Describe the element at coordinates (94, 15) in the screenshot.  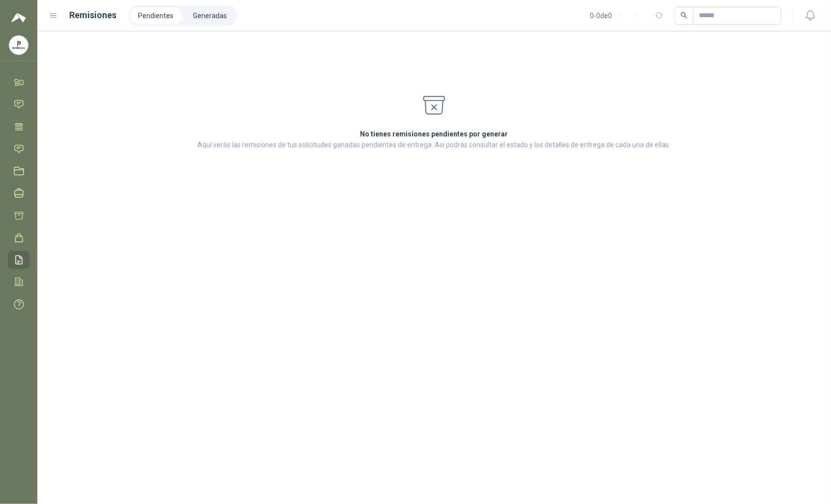
I see `h1: Remisiones` at that location.